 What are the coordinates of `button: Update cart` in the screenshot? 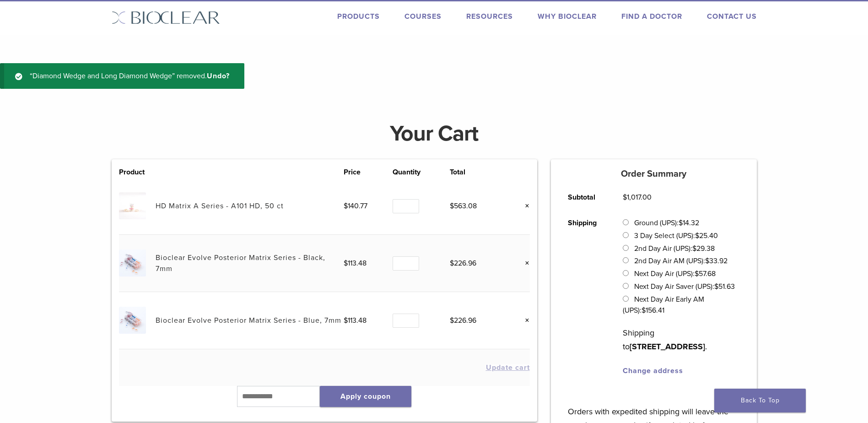 It's located at (508, 367).